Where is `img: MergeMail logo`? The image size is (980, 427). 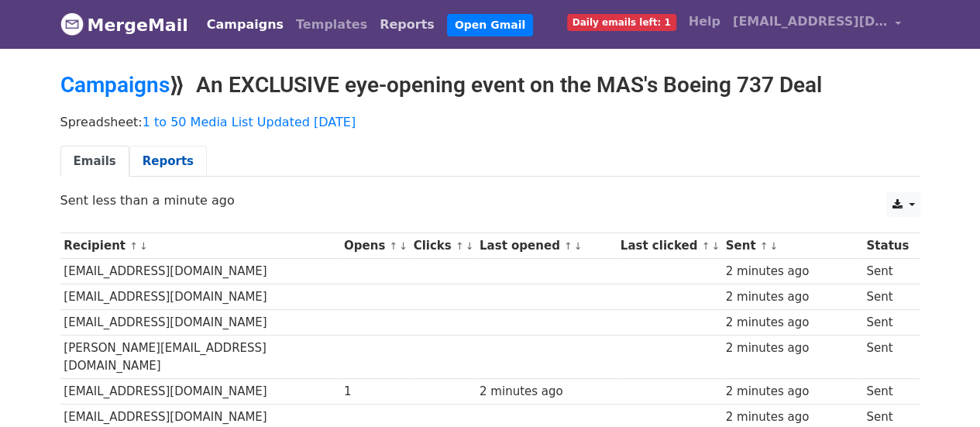 img: MergeMail logo is located at coordinates (72, 24).